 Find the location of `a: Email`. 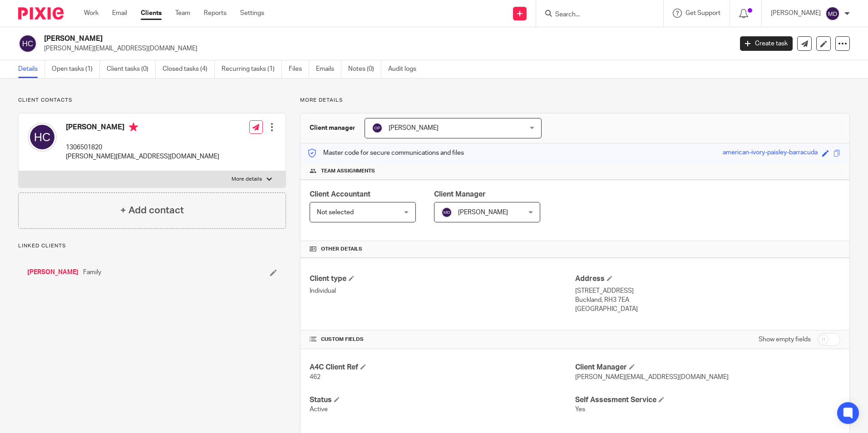

a: Email is located at coordinates (119, 13).